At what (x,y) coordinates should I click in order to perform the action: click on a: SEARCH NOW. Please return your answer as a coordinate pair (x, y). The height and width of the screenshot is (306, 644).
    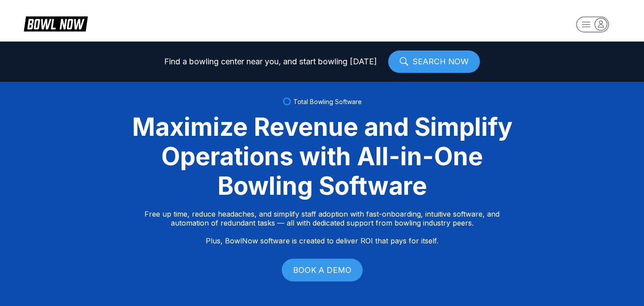
    Looking at the image, I should click on (434, 62).